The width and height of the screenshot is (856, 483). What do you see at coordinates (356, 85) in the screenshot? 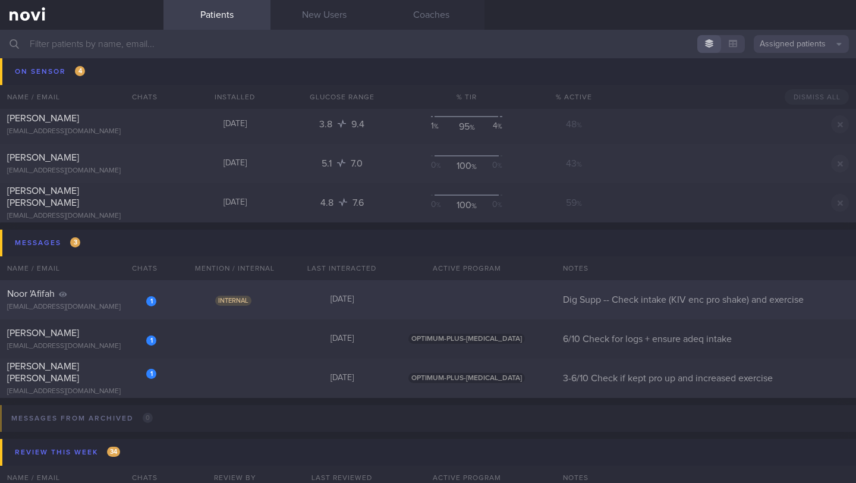
I see `span: 12.6` at bounding box center [356, 85].